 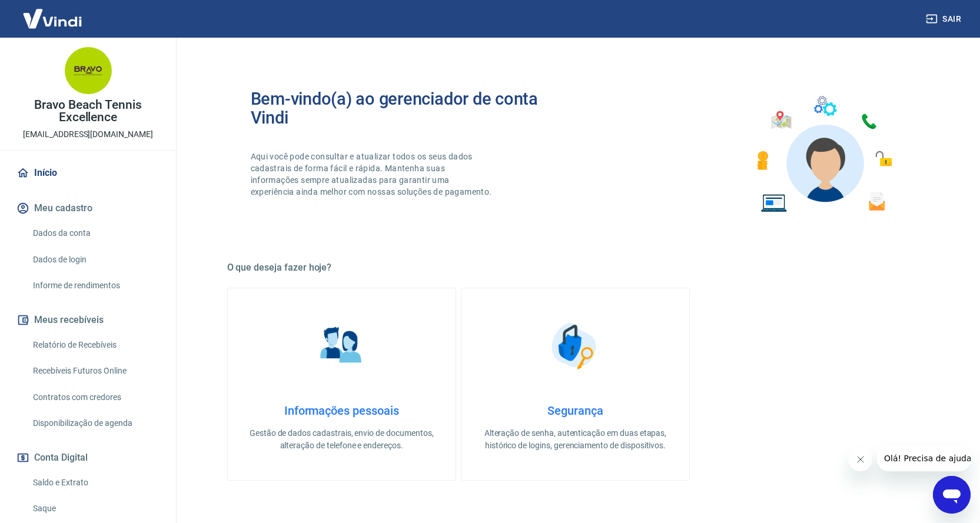 I want to click on img: Imagem de um avatar masculino com diversos icones exemplificando as funcionalidades do gerenciado..., so click(x=824, y=154).